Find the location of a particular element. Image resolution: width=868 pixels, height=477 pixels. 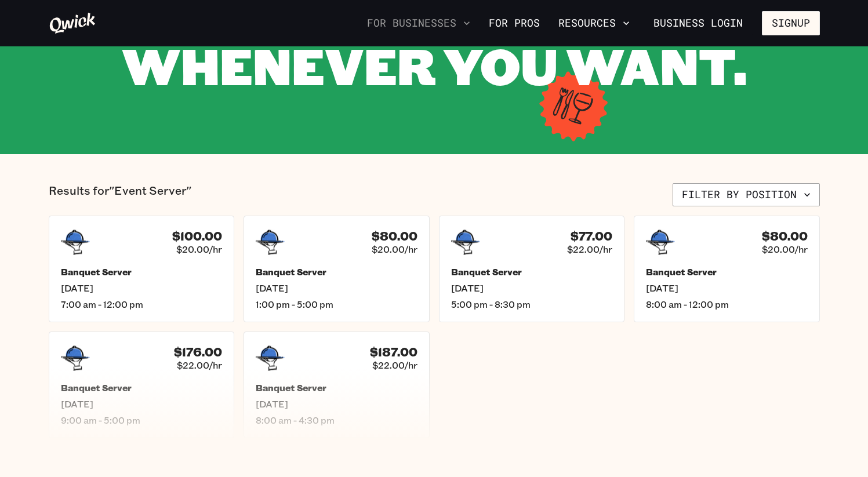

span: 8:00 am - 4:30 pm is located at coordinates (336, 420).